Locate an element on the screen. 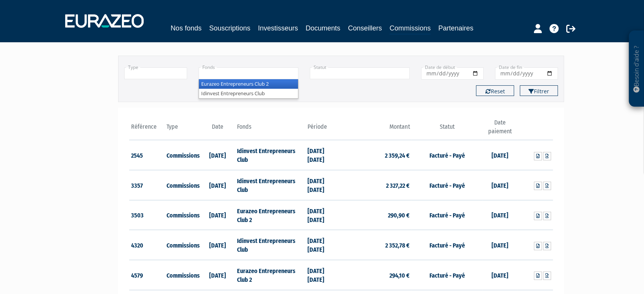 This screenshot has width=644, height=294. td: 294,10 € is located at coordinates (376, 275).